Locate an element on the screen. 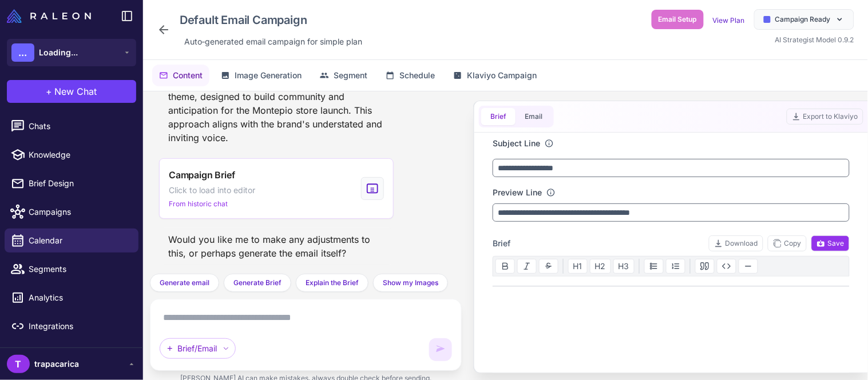  span: New Chat is located at coordinates (76, 92).